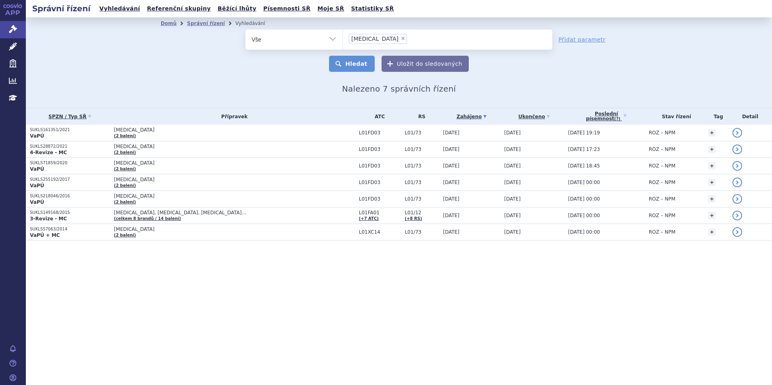 Image resolution: width=772 pixels, height=385 pixels. Describe the element at coordinates (70, 196) in the screenshot. I see `p: SUKLS218046/2016` at that location.